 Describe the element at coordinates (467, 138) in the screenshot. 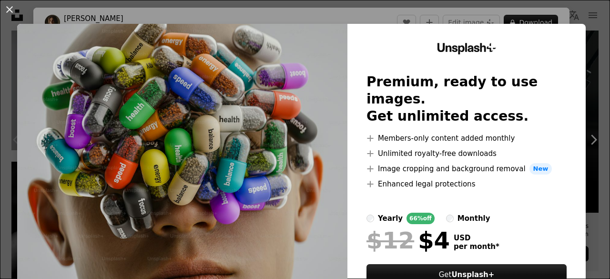

I see `li: Members-only content added monthly` at that location.